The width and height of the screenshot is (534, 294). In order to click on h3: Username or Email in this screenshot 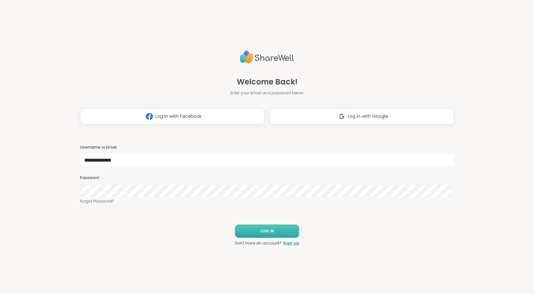, I will do `click(267, 147)`.